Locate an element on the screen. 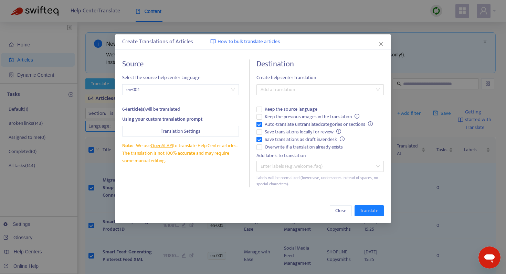 The height and width of the screenshot is (274, 506). span: Create help center translation is located at coordinates (320, 78).